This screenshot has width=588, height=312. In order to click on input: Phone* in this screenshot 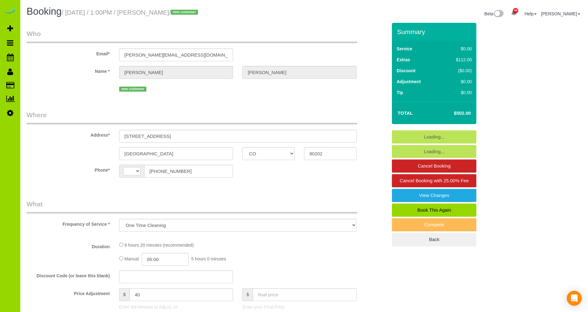, I will do `click(189, 171)`.